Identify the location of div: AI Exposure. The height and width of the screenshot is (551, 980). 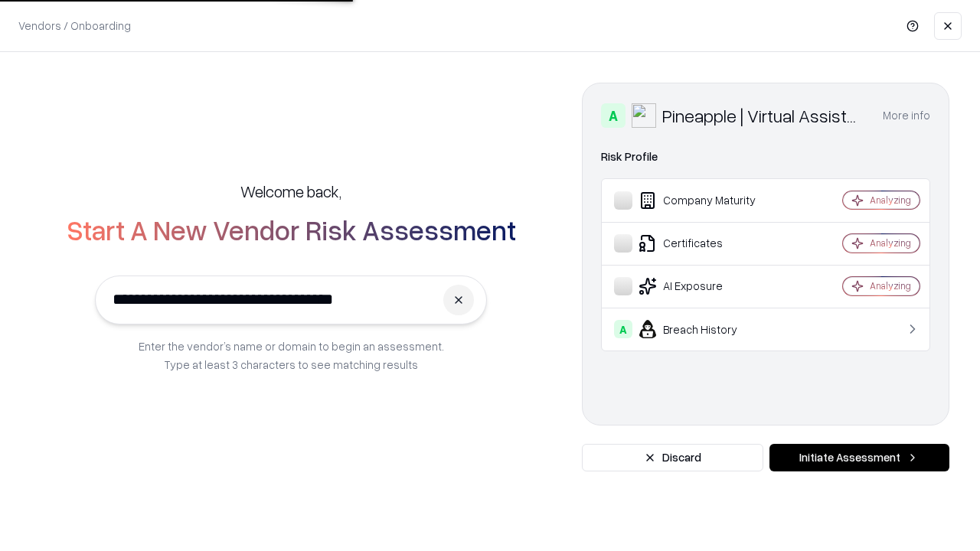
(705, 287).